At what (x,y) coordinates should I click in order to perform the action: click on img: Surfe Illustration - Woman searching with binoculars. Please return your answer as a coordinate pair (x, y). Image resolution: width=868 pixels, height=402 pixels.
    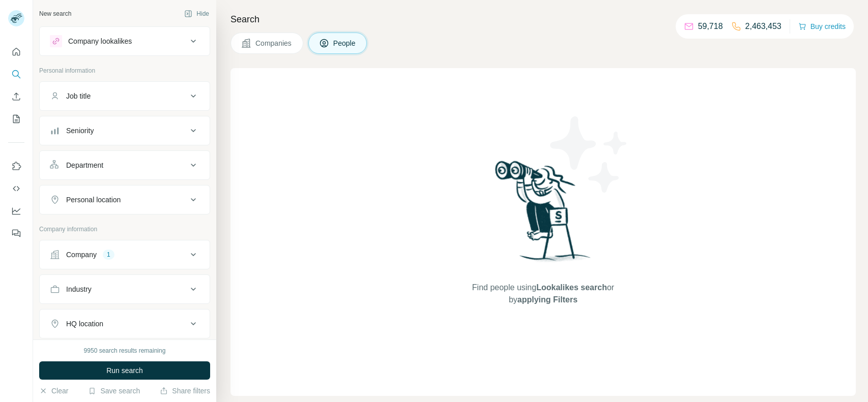
    Looking at the image, I should click on (543, 214).